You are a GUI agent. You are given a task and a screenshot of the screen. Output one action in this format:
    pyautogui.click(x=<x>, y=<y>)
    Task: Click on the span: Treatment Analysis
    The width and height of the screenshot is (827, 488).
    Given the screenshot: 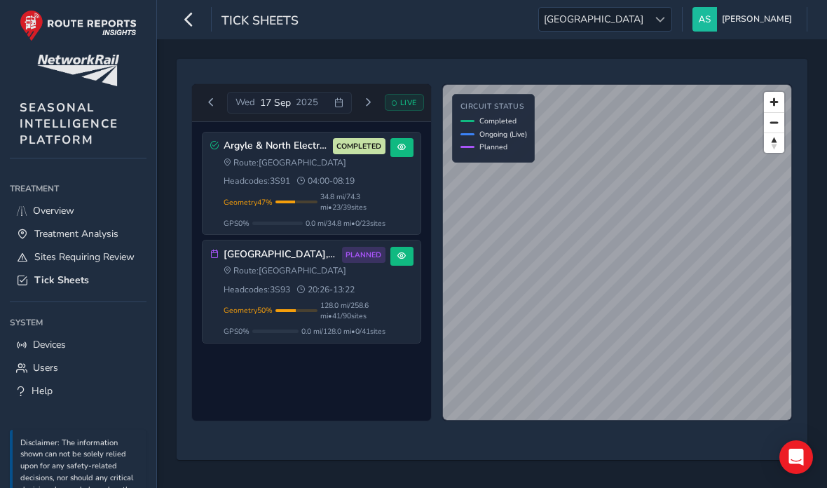 What is the action you would take?
    pyautogui.click(x=76, y=233)
    